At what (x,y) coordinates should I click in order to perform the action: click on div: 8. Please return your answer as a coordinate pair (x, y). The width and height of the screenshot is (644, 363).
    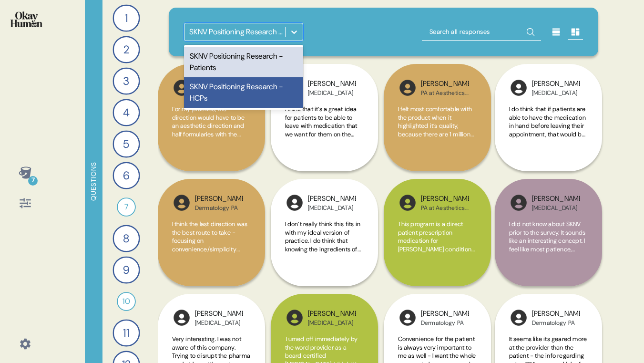
    Looking at the image, I should click on (126, 238).